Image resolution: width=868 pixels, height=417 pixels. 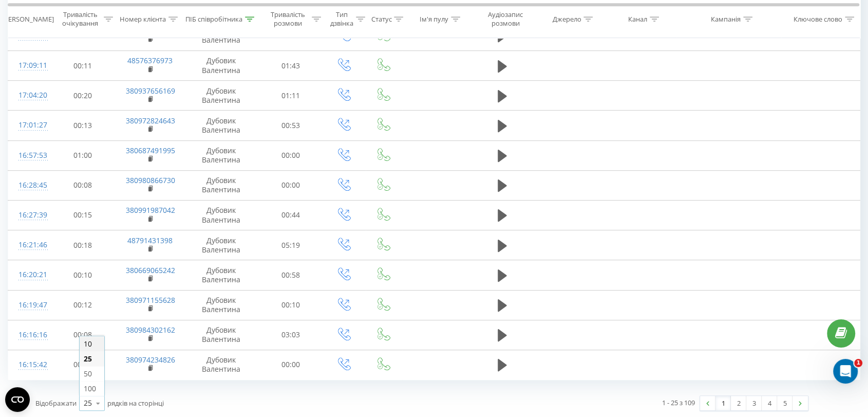 What do you see at coordinates (88, 358) in the screenshot?
I see `span: 25` at bounding box center [88, 358].